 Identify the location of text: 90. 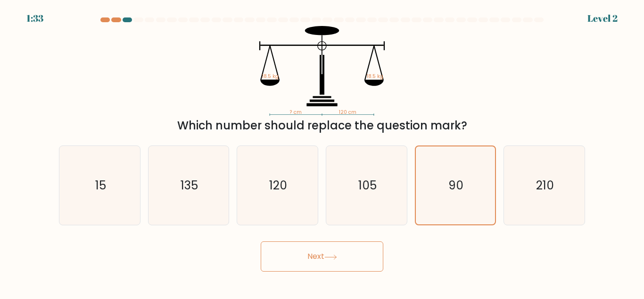
(456, 185).